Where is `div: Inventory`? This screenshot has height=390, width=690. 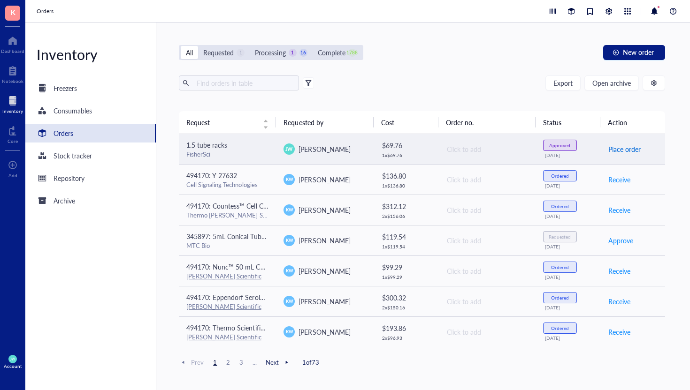 div: Inventory is located at coordinates (91, 54).